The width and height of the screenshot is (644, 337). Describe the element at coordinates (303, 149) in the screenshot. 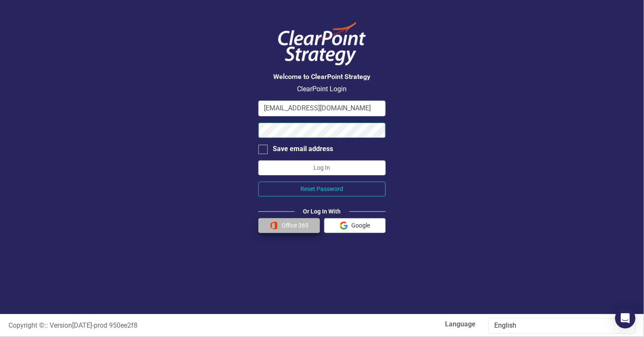

I see `div: Save email address` at that location.